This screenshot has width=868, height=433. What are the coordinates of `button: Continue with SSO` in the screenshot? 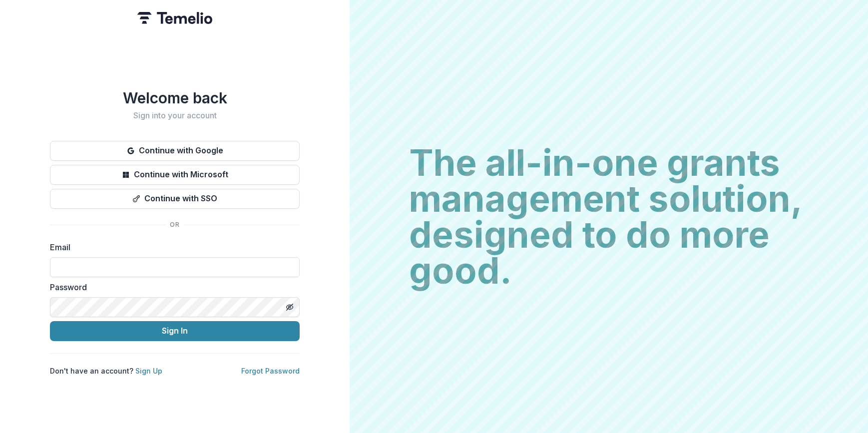 It's located at (175, 199).